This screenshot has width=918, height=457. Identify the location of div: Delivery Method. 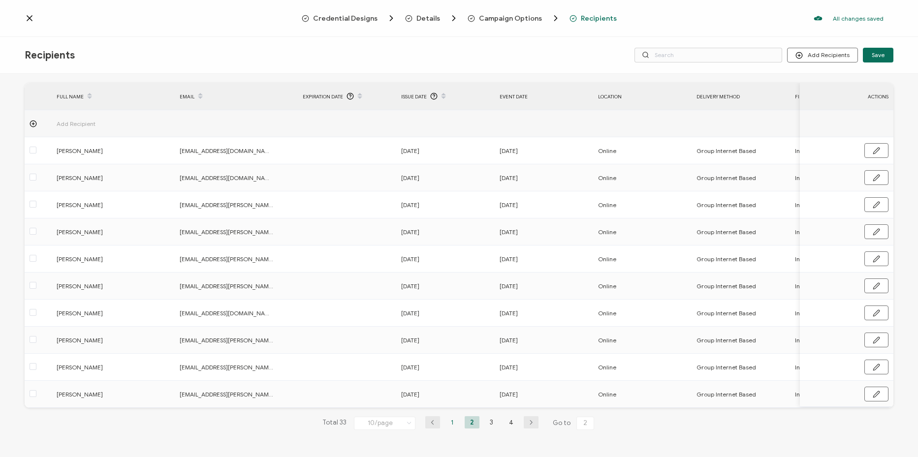
(741, 96).